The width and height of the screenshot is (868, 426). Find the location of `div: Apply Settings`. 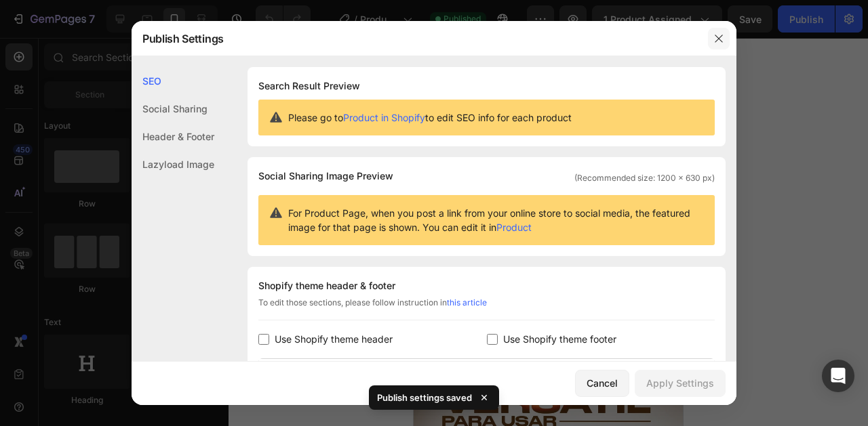

div: Apply Settings is located at coordinates (680, 383).